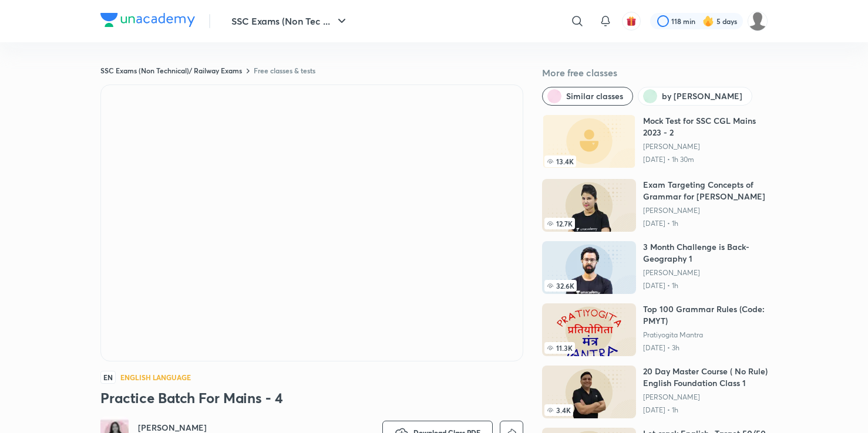 Image resolution: width=868 pixels, height=433 pixels. What do you see at coordinates (705, 315) in the screenshot?
I see `h6: Top 100 Grammar Rules (Code: PMYT)` at bounding box center [705, 315].